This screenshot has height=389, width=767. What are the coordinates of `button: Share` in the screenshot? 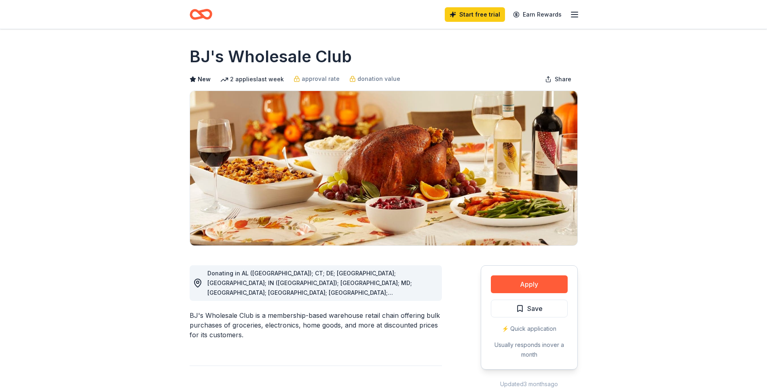 It's located at (558, 79).